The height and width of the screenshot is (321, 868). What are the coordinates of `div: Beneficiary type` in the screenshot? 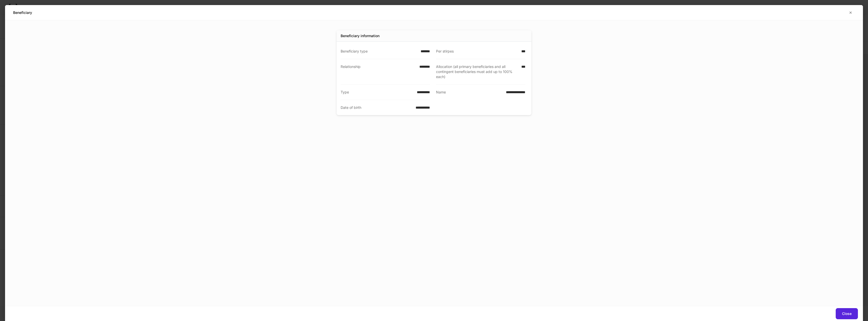 It's located at (379, 51).